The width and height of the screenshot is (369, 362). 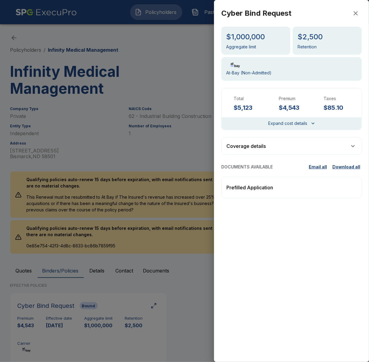 What do you see at coordinates (255, 47) in the screenshot?
I see `p: Aggregate limit` at bounding box center [255, 47].